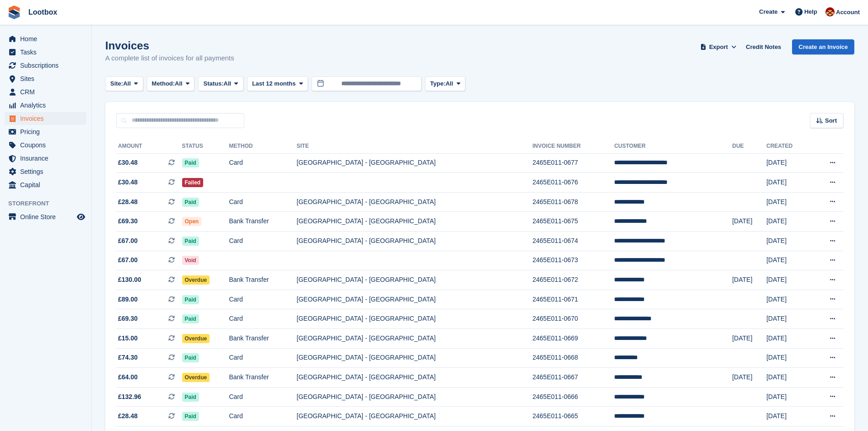  I want to click on a: Lootbox, so click(43, 12).